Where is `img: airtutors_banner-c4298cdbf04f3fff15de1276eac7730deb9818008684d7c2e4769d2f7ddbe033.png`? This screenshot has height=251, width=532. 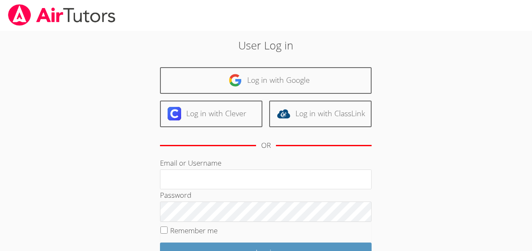
img: airtutors_banner-c4298cdbf04f3fff15de1276eac7730deb9818008684d7c2e4769d2f7ddbe033.png is located at coordinates (62, 15).